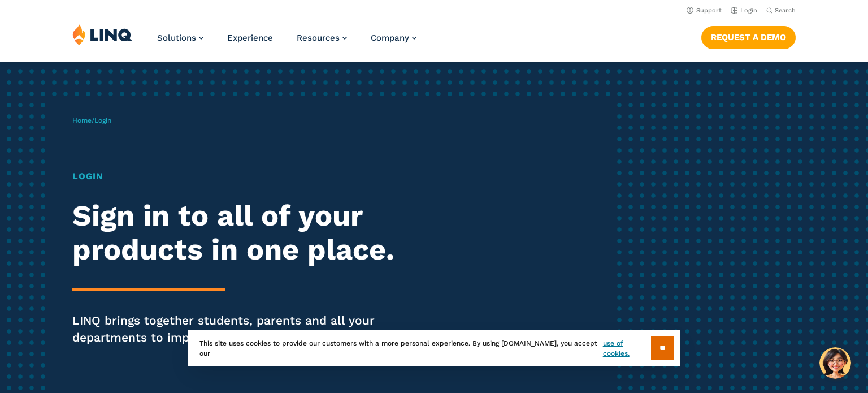 The height and width of the screenshot is (393, 868). I want to click on span: Search, so click(785, 10).